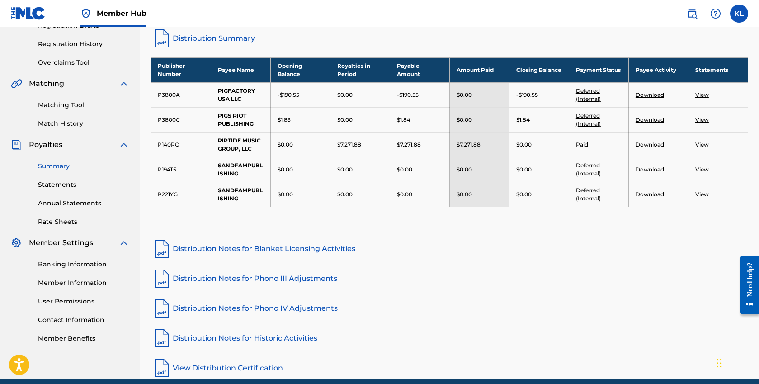 This screenshot has height=384, width=759. Describe the element at coordinates (46, 145) in the screenshot. I see `span: Royalties` at that location.